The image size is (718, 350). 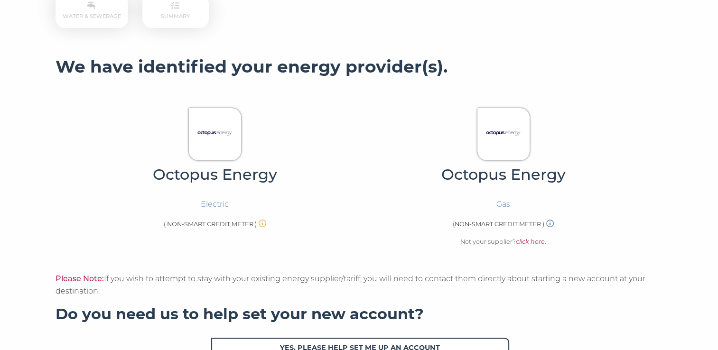 I want to click on span: ( NON-SMART CREDIT METER ), so click(x=210, y=224).